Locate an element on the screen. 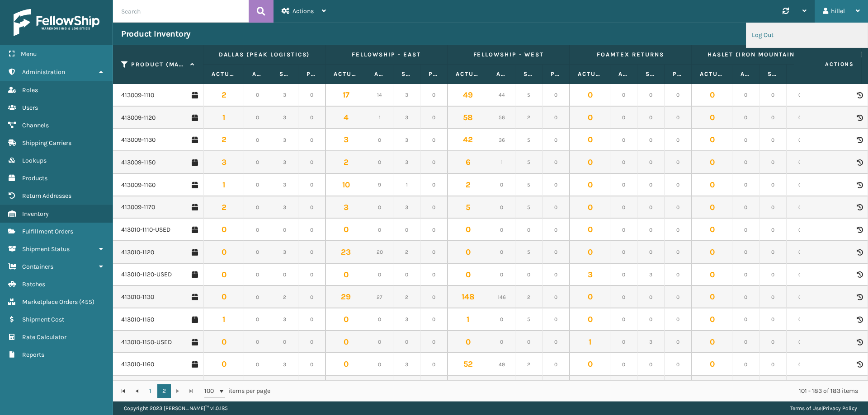 This screenshot has height=415, width=868. span: Shipping Carriers is located at coordinates (47, 143).